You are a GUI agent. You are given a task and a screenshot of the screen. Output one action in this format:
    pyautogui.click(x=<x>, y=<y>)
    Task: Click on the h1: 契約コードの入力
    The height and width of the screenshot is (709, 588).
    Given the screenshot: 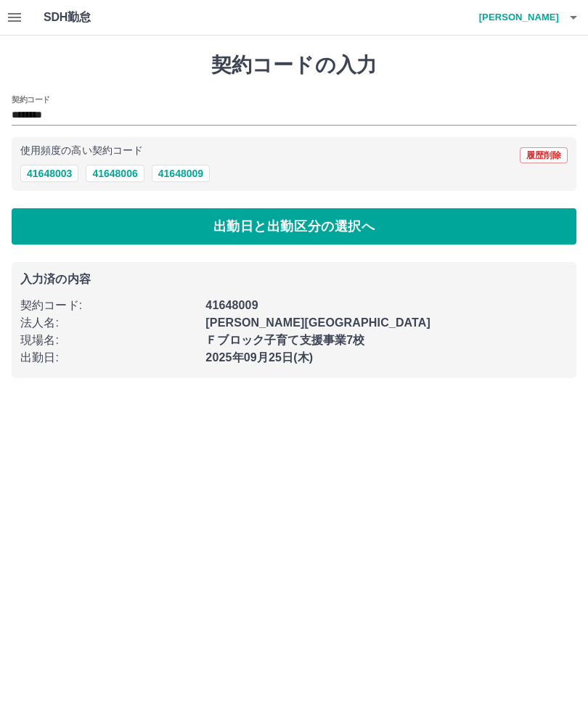 What is the action you would take?
    pyautogui.click(x=294, y=65)
    